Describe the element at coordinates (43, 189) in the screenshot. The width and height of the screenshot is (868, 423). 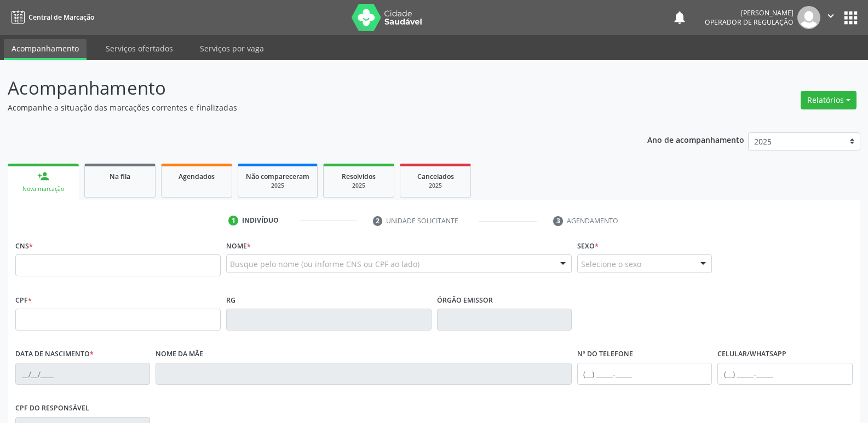
I see `div: Nova marcação` at that location.